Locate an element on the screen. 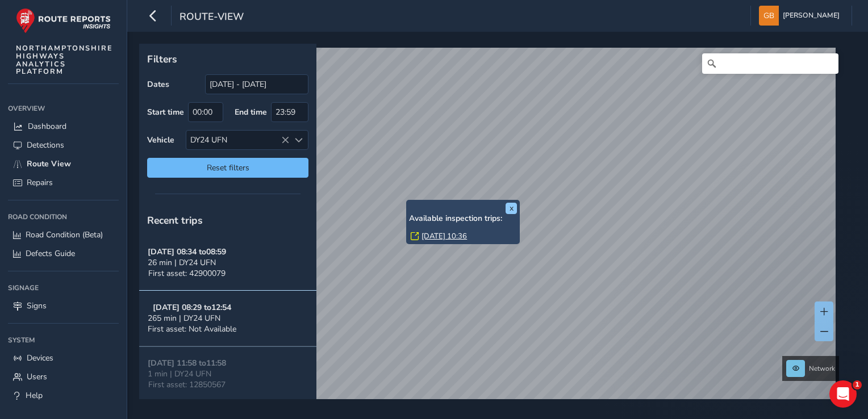  label: Vehicle is located at coordinates (160, 139).